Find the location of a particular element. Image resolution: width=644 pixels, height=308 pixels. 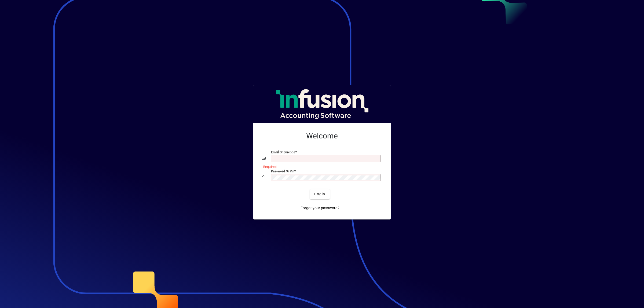

button: Login is located at coordinates (319, 195).